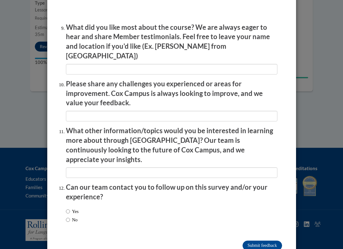 Image resolution: width=343 pixels, height=249 pixels. I want to click on input: No, so click(68, 220).